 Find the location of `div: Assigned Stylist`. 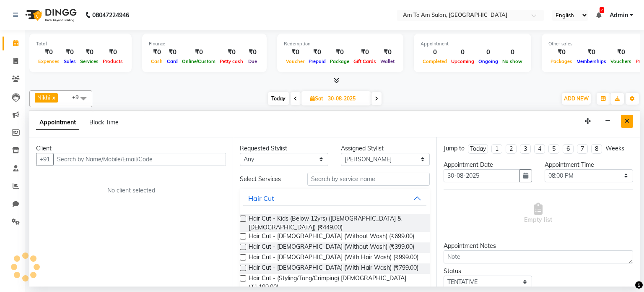

div: Assigned Stylist is located at coordinates (385, 148).